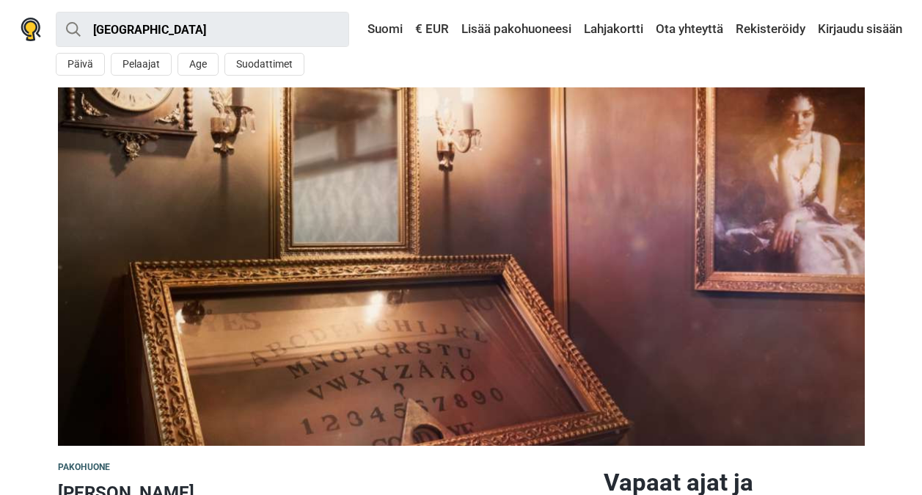 Image resolution: width=922 pixels, height=495 pixels. I want to click on button: Pelaajat, so click(141, 64).